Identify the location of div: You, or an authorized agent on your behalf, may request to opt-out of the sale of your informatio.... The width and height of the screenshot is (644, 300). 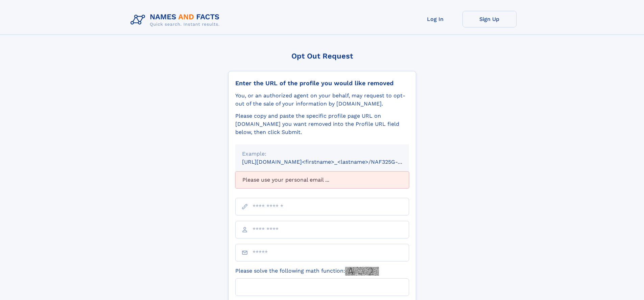
(322, 100).